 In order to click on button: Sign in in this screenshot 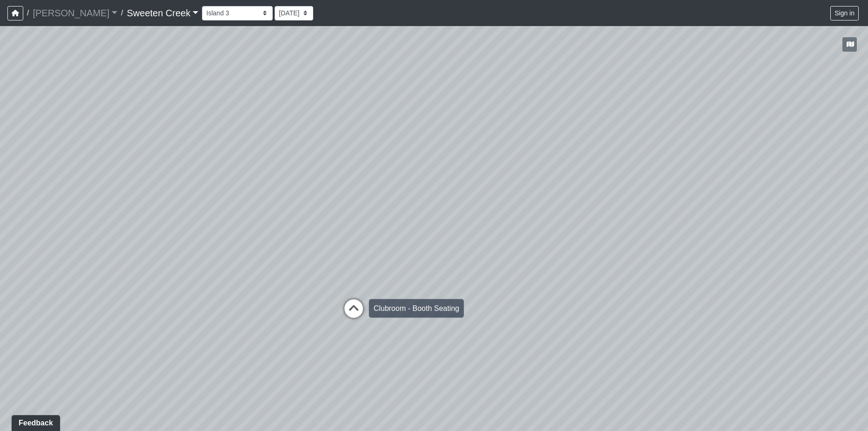, I will do `click(844, 13)`.